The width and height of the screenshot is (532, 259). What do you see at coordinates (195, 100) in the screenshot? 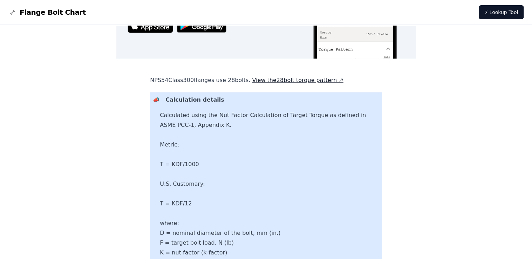
I see `b: Calculation details` at bounding box center [195, 100].